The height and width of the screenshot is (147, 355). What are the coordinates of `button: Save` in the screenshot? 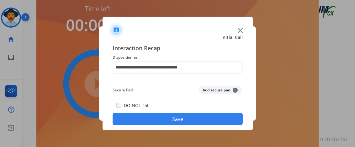 It's located at (177, 119).